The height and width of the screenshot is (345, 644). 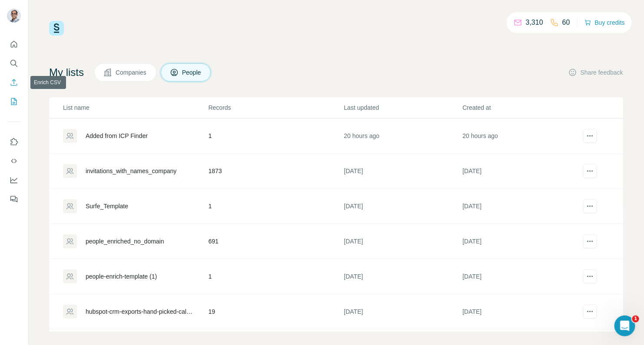 I want to click on span: 1, so click(x=636, y=319).